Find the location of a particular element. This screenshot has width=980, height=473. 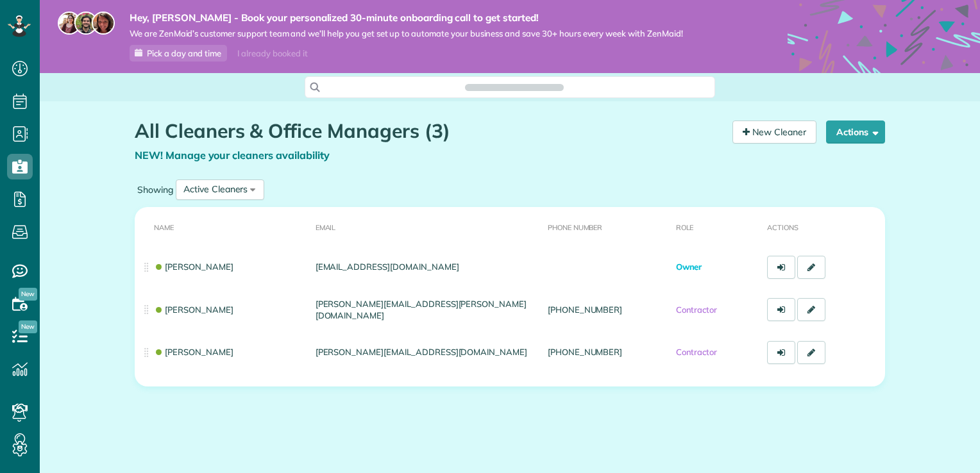

a: New Cleaner is located at coordinates (774, 132).